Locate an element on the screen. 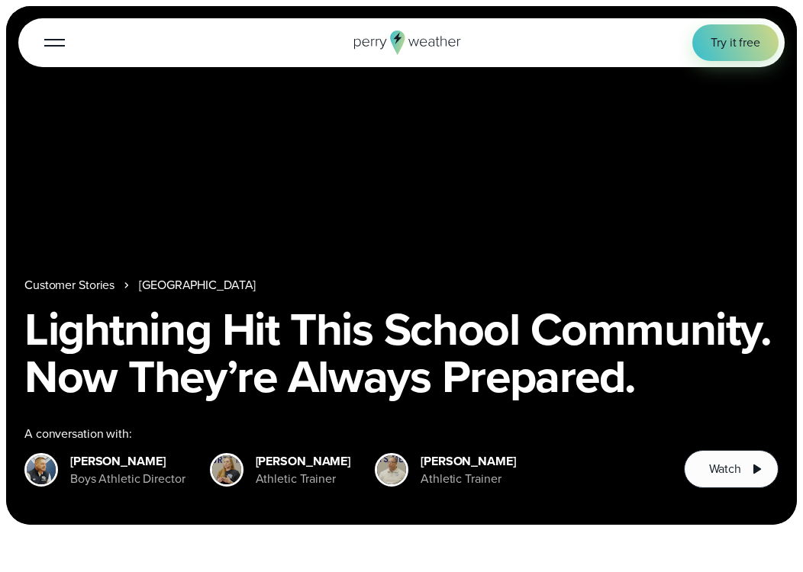  a: Customer Stories is located at coordinates (69, 285).